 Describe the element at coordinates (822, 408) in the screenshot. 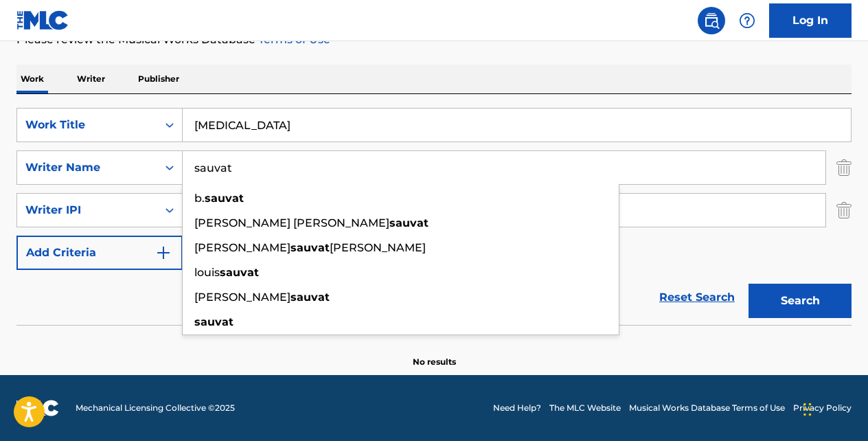

I see `a: Privacy Policy` at that location.